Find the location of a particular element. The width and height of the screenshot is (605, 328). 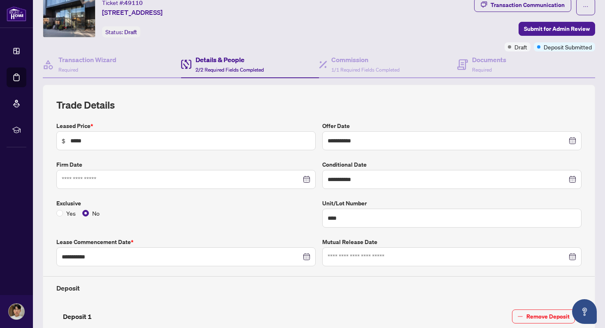

h4: Documents is located at coordinates (489, 60).